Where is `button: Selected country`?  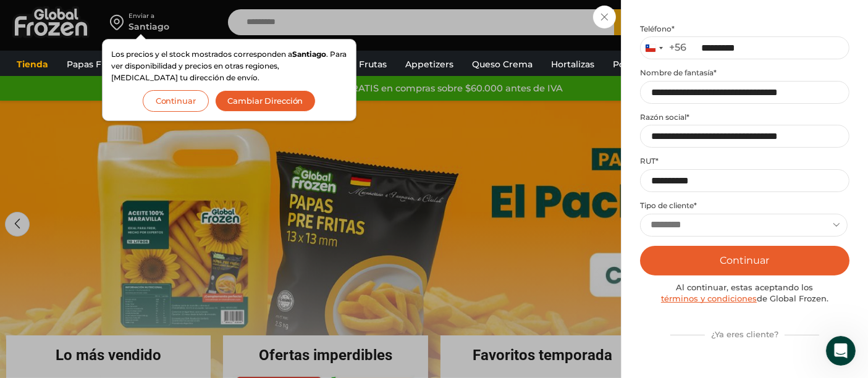
button: Selected country is located at coordinates (663, 47).